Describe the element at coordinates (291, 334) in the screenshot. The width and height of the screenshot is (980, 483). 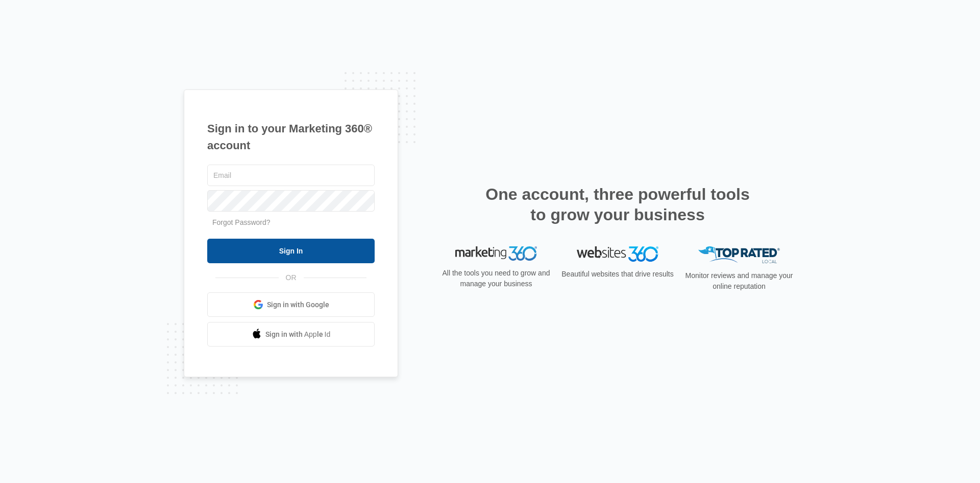
I see `a: Sign in with Apple Id` at that location.